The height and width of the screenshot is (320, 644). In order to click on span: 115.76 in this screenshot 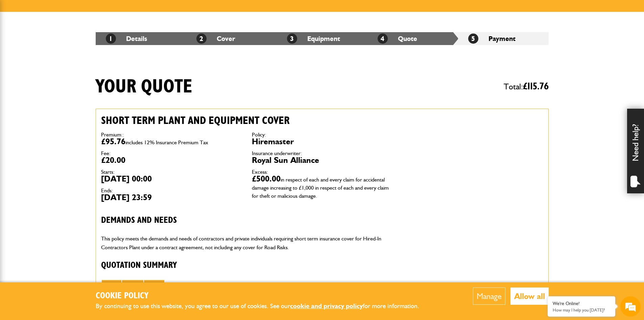, I will do `click(538, 86)`.